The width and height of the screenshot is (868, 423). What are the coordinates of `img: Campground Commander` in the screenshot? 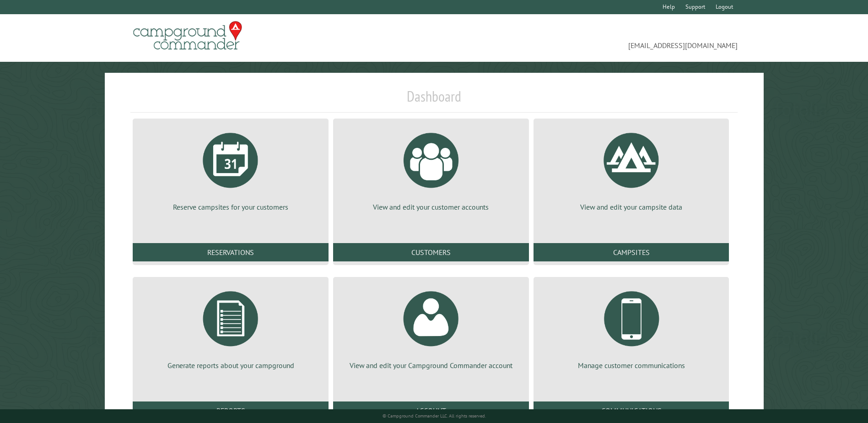 It's located at (188, 36).